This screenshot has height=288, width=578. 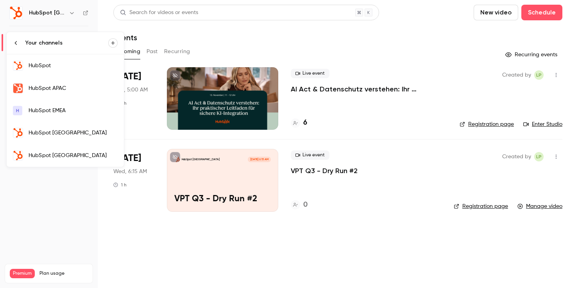 I want to click on div: HubSpot APAC, so click(x=73, y=88).